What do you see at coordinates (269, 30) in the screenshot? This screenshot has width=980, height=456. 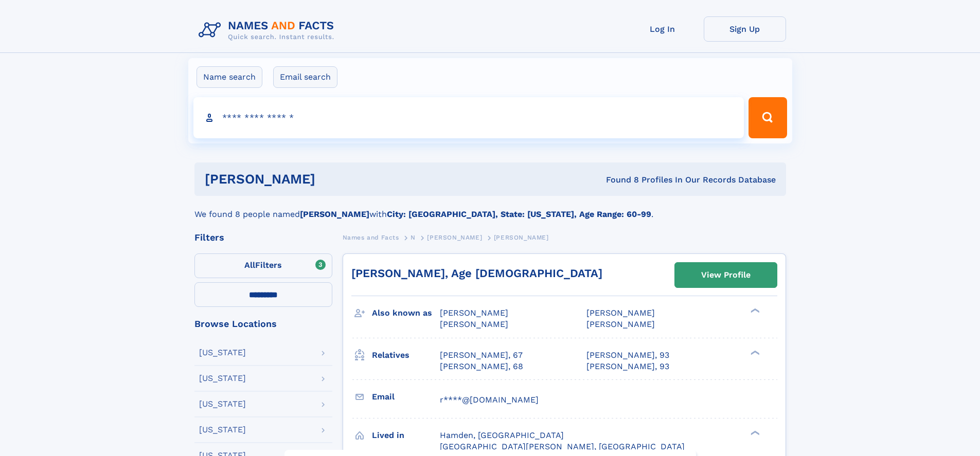 I see `img: Logo Names and Facts` at bounding box center [269, 30].